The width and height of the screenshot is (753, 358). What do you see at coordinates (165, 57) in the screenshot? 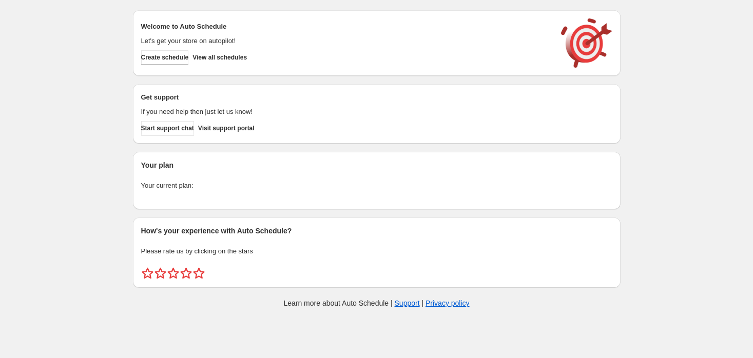
I see `button: Create schedule` at bounding box center [165, 57].